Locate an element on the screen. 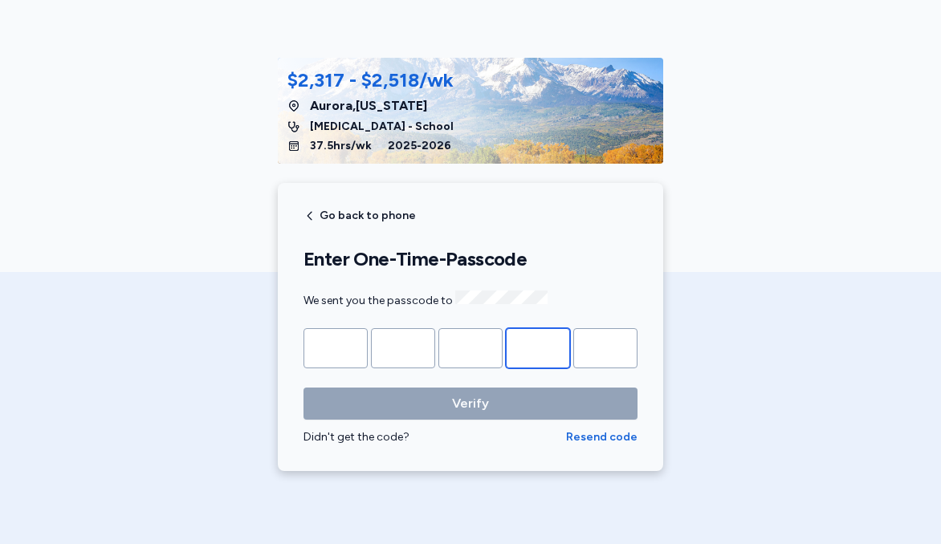  input: Please enter OTP character 1 is located at coordinates (336, 348).